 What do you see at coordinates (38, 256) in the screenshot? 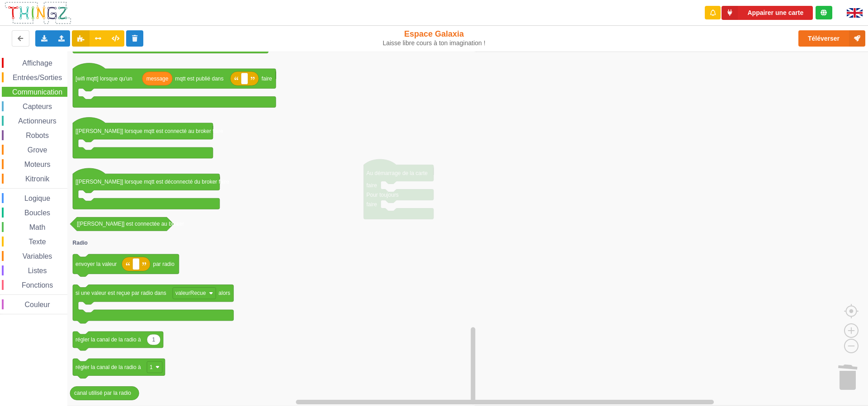
I see `span: Variables` at bounding box center [38, 256].